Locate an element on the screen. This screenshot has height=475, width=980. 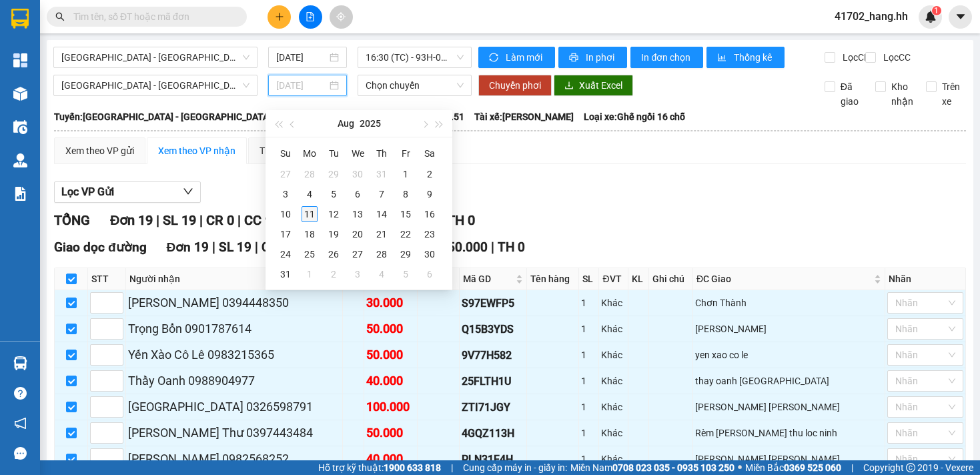
td: 2025-08-31 is located at coordinates (285, 274).